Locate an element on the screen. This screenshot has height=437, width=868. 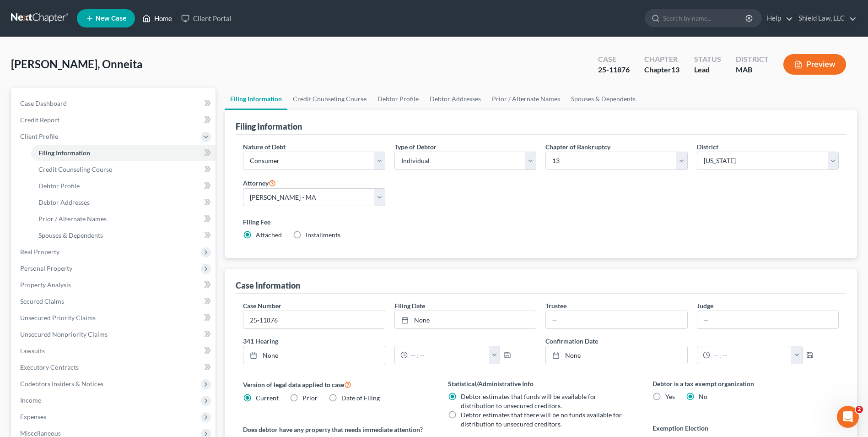
span: Client Profile is located at coordinates (39, 136).